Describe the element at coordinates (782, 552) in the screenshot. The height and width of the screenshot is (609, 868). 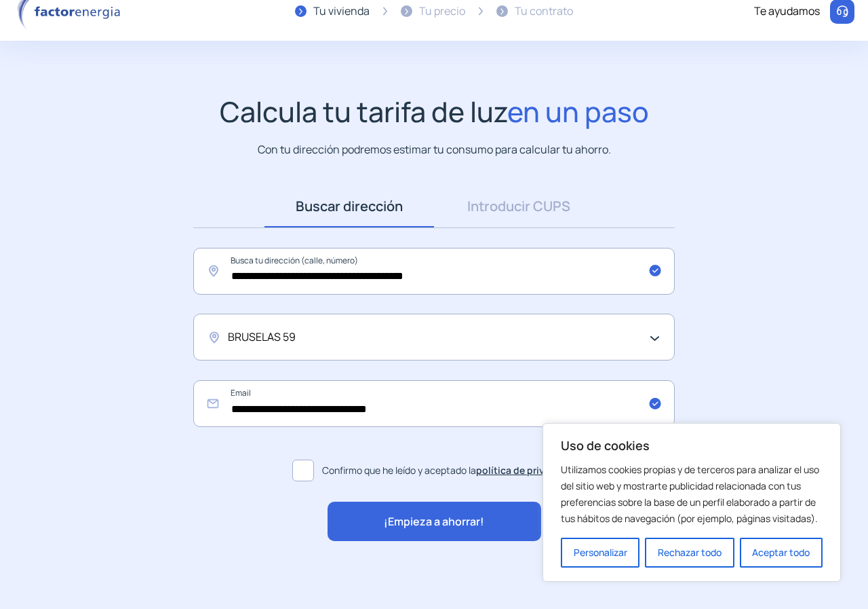
I see `button: Aceptar todo` at that location.